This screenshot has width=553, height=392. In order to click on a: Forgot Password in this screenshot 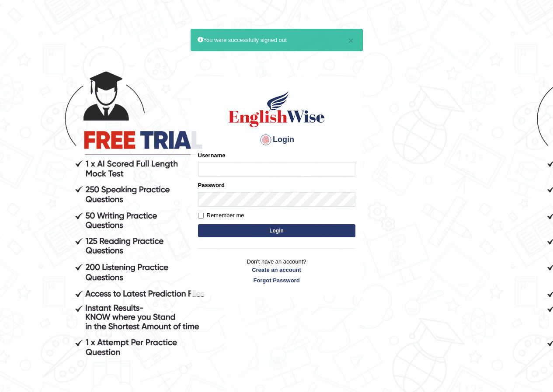, I will do `click(277, 280)`.